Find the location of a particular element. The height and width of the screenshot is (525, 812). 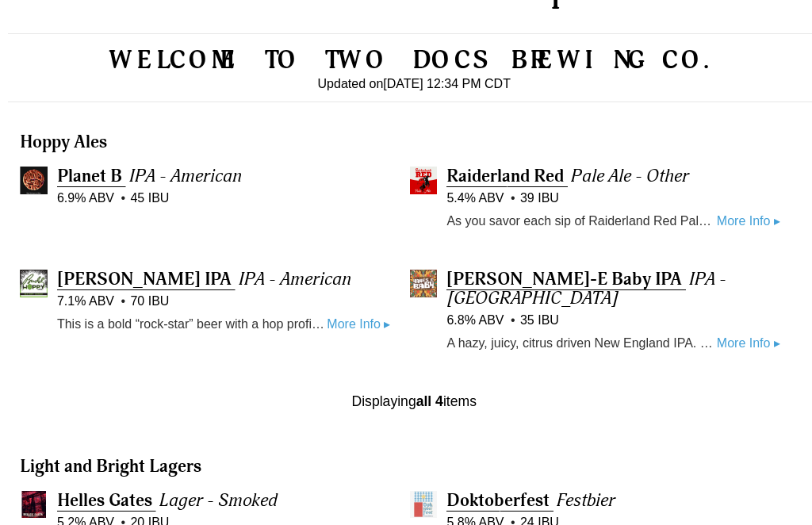

p: A hazy, juicy, citrus driven New England IPA. Whirlpool hop additions of Azacca, Citra, and Mosai... is located at coordinates (581, 343).